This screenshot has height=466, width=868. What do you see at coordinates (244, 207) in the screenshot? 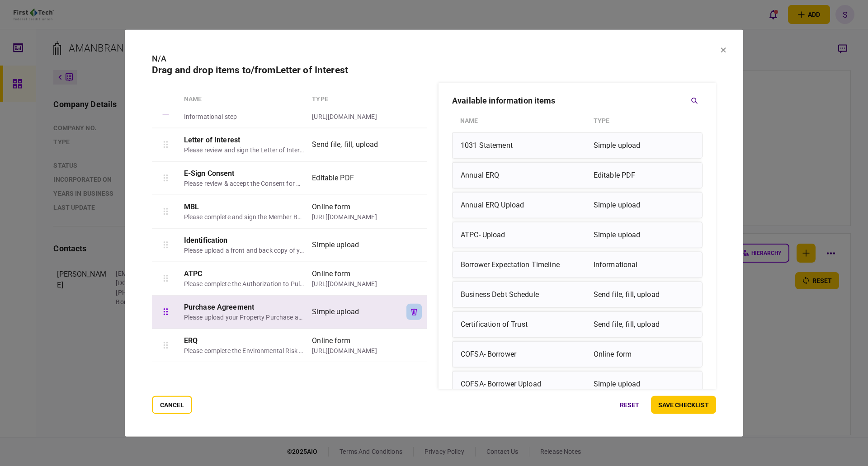
I see `div: MBL` at bounding box center [244, 207].